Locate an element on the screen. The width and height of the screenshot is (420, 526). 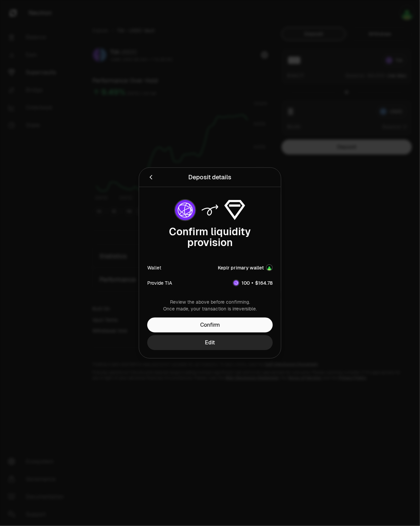
div: Wallet is located at coordinates (154, 268).